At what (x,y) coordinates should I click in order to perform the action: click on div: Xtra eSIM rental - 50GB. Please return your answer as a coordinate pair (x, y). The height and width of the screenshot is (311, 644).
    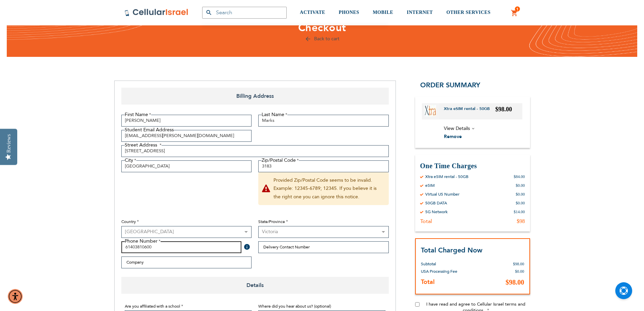
    Looking at the image, I should click on (447, 177).